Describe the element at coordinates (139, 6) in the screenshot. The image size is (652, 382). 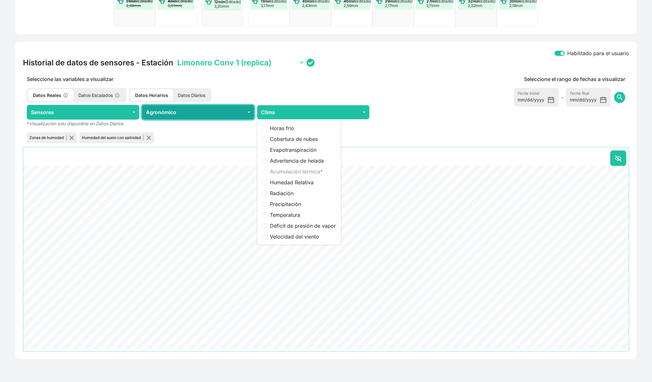
I see `p: 2,69mm` at that location.